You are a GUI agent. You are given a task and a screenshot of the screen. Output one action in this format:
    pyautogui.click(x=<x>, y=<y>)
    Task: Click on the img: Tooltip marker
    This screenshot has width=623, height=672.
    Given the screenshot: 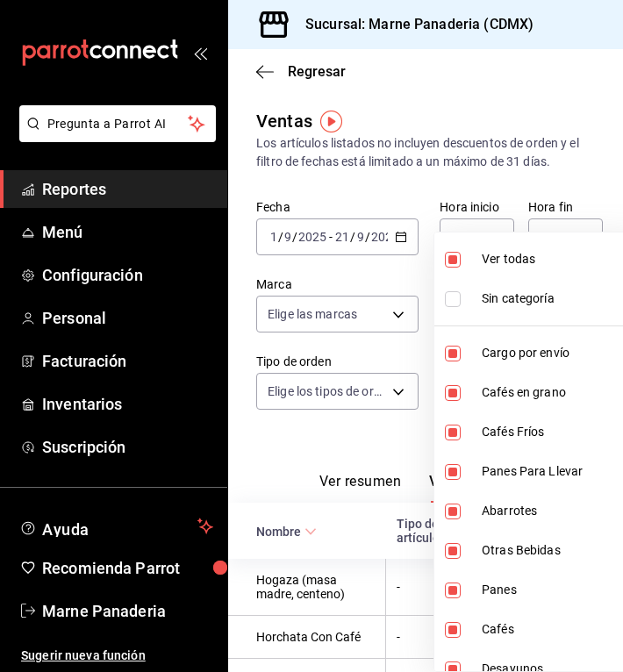 What is the action you would take?
    pyautogui.click(x=331, y=121)
    